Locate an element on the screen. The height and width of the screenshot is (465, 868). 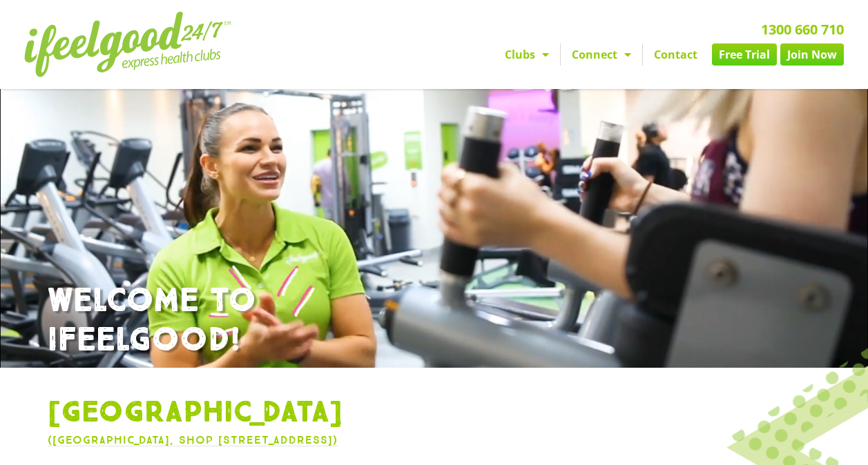
a: 1300 660 710 is located at coordinates (803, 29).